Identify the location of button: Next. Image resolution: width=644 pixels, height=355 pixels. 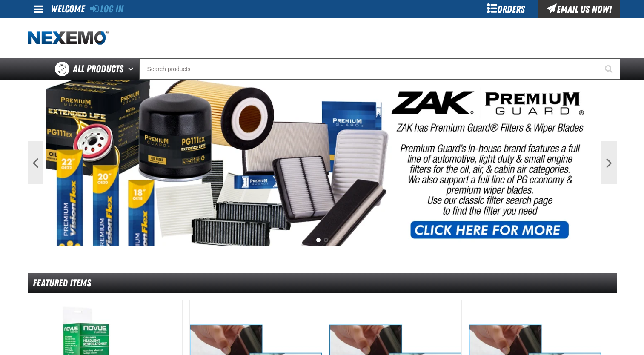
(609, 163).